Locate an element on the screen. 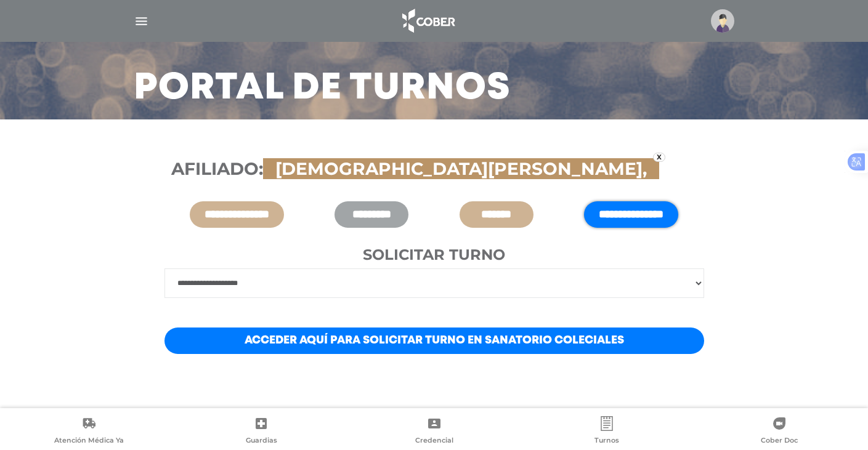  img: profile-placeholder.svg is located at coordinates (723, 21).